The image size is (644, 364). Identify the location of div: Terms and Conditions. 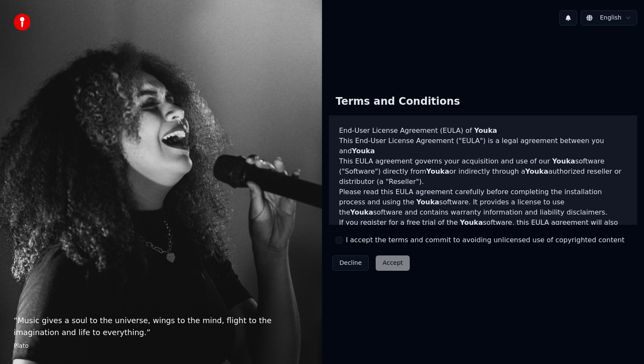
(398, 102).